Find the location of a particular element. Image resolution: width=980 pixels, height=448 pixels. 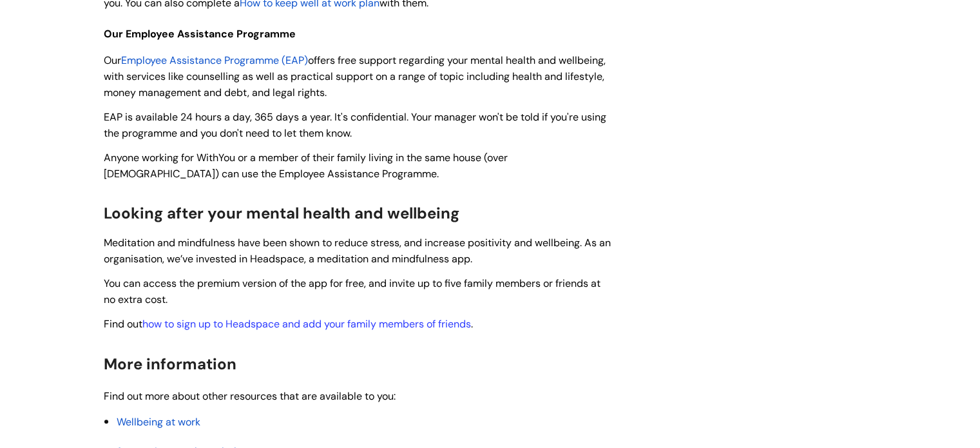

span: You can access the premium version of the app for free, and invite up to five family members or f... is located at coordinates (352, 291).